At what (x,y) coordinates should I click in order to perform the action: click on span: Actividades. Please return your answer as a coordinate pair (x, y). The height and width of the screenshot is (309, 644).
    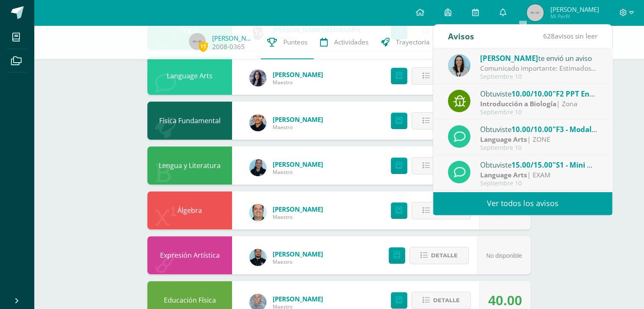
    Looking at the image, I should click on (351, 42).